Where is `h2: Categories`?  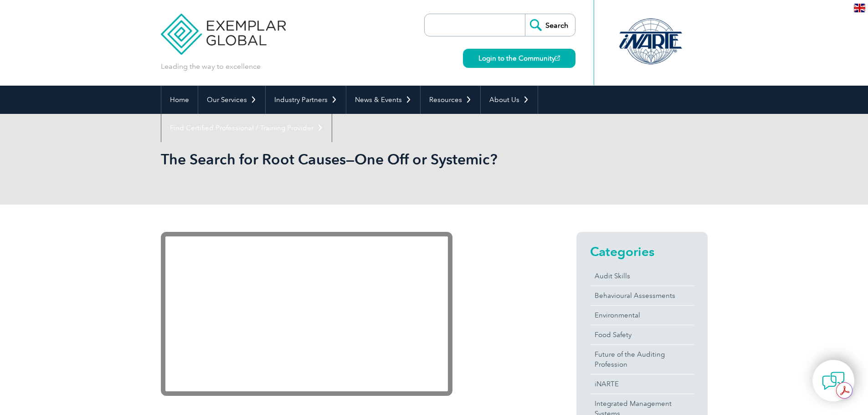
h2: Categories is located at coordinates (642, 252).